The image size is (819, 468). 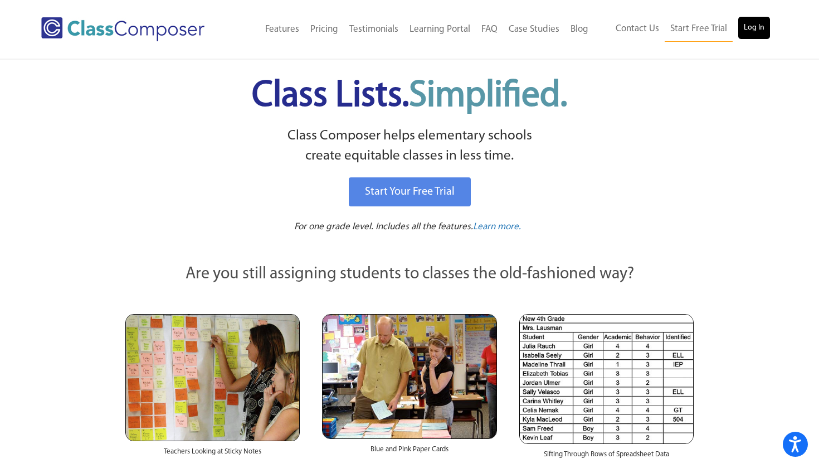 What do you see at coordinates (409, 452) in the screenshot?
I see `div: Blue and Pink Paper Cards` at bounding box center [409, 452].